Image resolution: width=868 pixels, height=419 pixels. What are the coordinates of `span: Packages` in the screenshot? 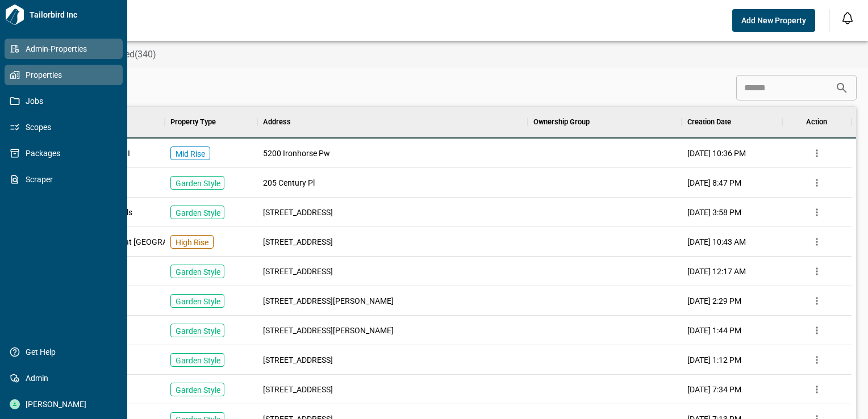 It's located at (66, 153).